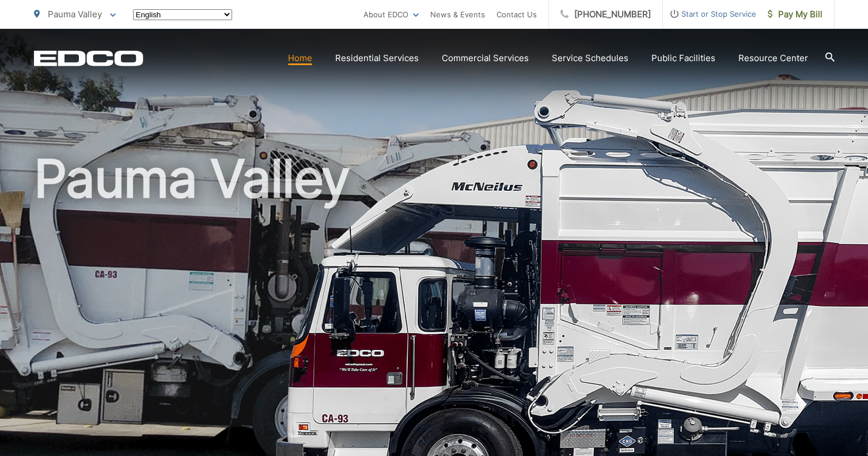 The image size is (868, 456). What do you see at coordinates (795, 14) in the screenshot?
I see `span: Pay My Bill` at bounding box center [795, 14].